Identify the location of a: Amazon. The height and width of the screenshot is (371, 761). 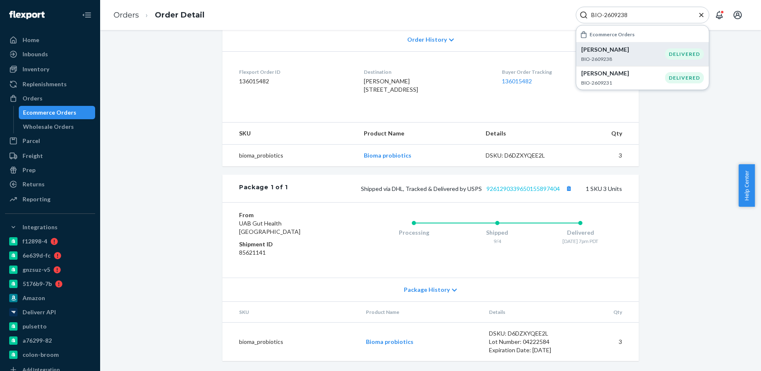
(50, 298).